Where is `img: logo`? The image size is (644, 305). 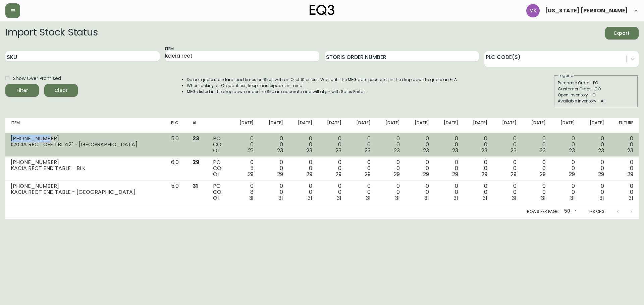
img: logo is located at coordinates (322, 10).